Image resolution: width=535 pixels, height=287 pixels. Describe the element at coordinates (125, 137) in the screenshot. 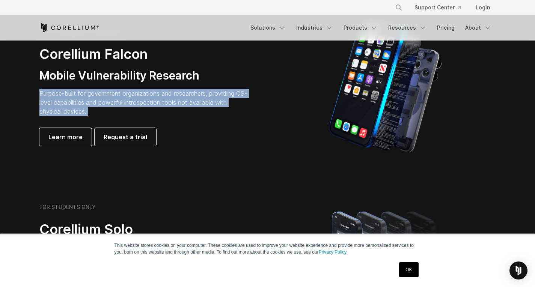

I see `a: Request a trial` at that location.